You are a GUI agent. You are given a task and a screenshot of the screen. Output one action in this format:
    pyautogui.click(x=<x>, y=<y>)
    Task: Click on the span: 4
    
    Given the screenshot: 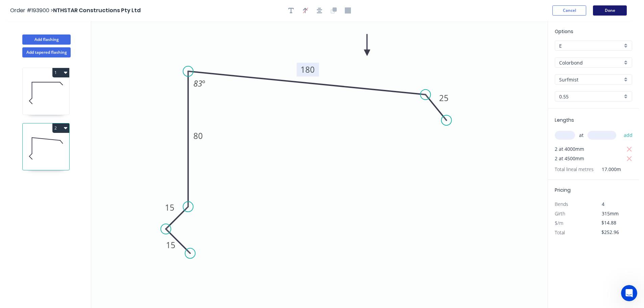 What is the action you would take?
    pyautogui.click(x=603, y=204)
    